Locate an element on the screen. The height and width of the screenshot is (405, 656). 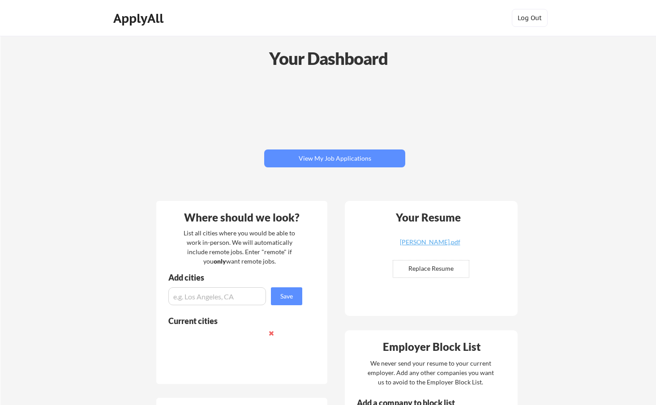
button: Log Out is located at coordinates (530, 18).